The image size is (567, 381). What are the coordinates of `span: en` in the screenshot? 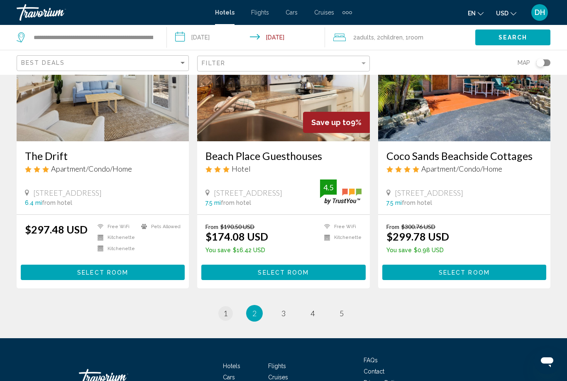 It's located at (471, 13).